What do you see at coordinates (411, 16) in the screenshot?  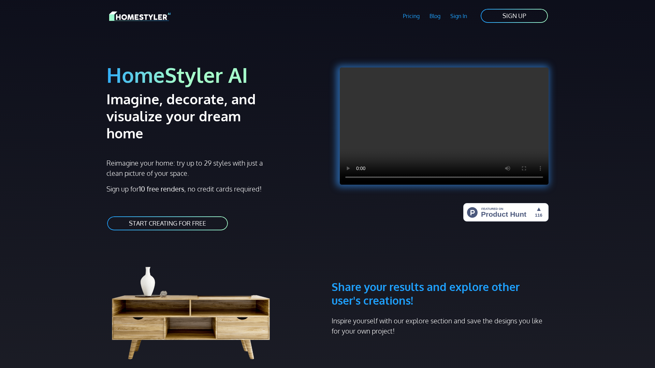 I see `a: Pricing` at bounding box center [411, 16].